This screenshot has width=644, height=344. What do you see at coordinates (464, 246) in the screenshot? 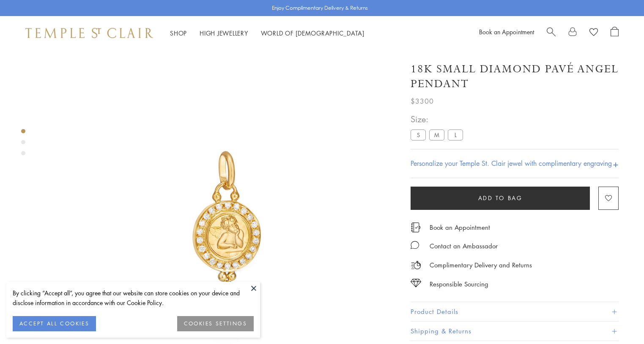
I see `div: Contact an Ambassador` at bounding box center [464, 246].